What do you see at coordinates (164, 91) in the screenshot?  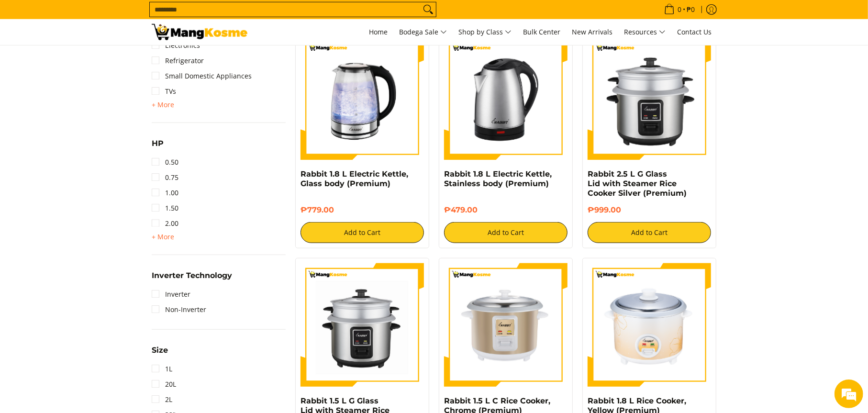 I see `a: TVs` at bounding box center [164, 91].